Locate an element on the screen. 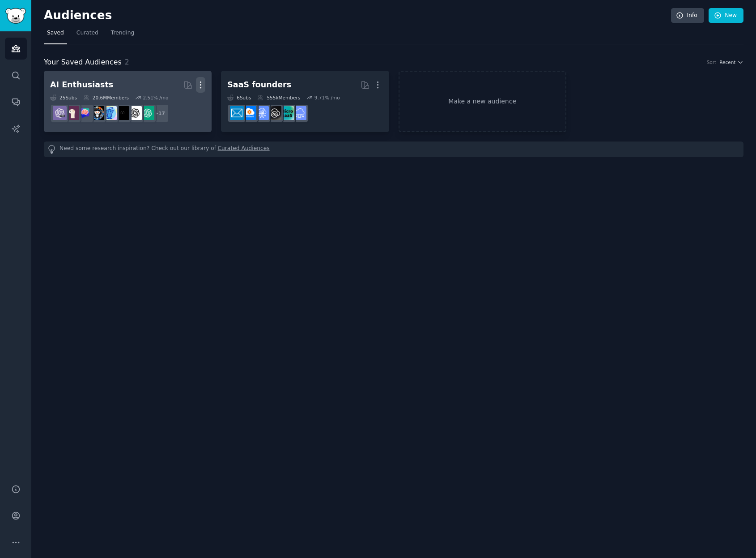 The image size is (756, 558). div: 25 Sub s is located at coordinates (63, 98).